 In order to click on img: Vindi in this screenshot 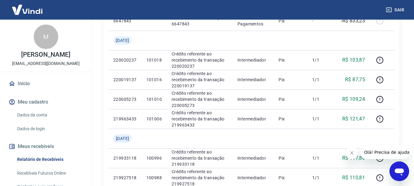, I will do `click(27, 9)`.